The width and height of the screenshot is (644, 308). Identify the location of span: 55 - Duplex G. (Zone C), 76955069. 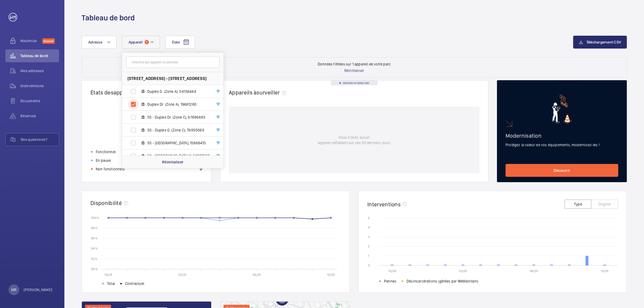
(179, 130).